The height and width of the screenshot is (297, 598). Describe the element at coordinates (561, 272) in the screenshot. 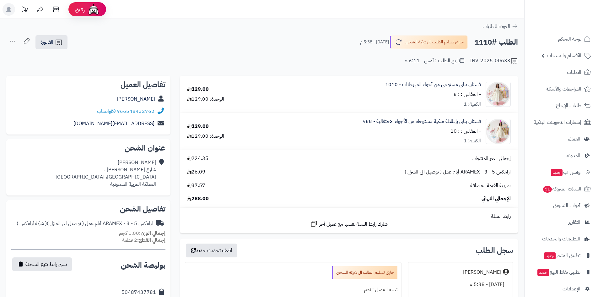

I see `a: تطبيق نقاط البيعجديد` at that location.